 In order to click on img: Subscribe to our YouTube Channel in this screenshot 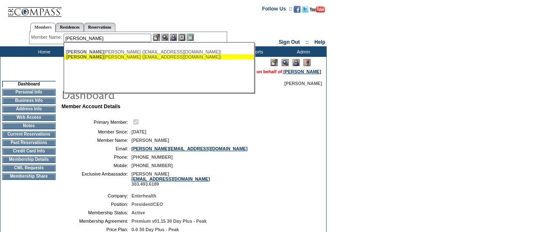, I will do `click(317, 9)`.